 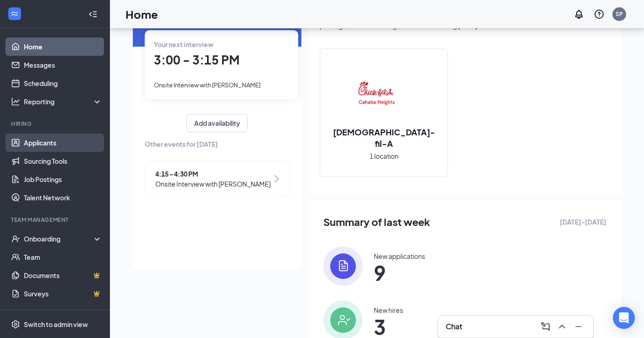 What do you see at coordinates (93, 14) in the screenshot?
I see `svg: Collapse` at bounding box center [93, 14].